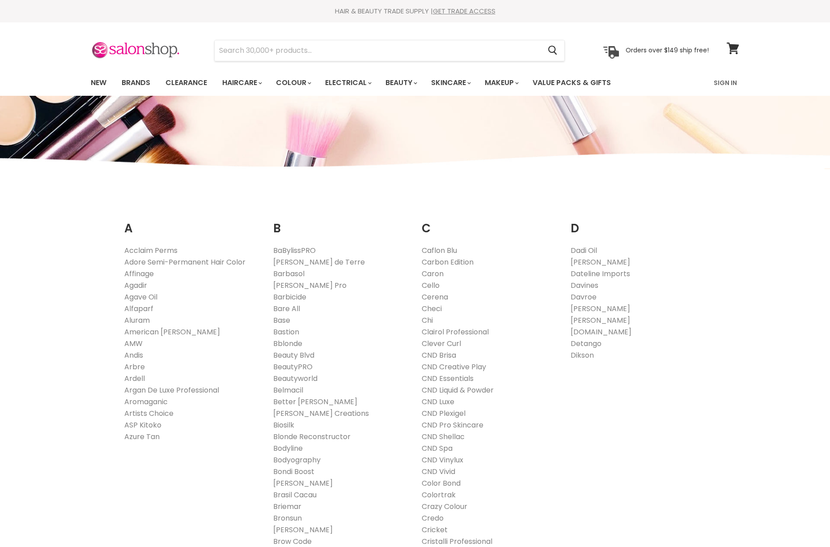 The image size is (830, 547). What do you see at coordinates (435, 529) in the screenshot?
I see `a: Cricket` at bounding box center [435, 529].